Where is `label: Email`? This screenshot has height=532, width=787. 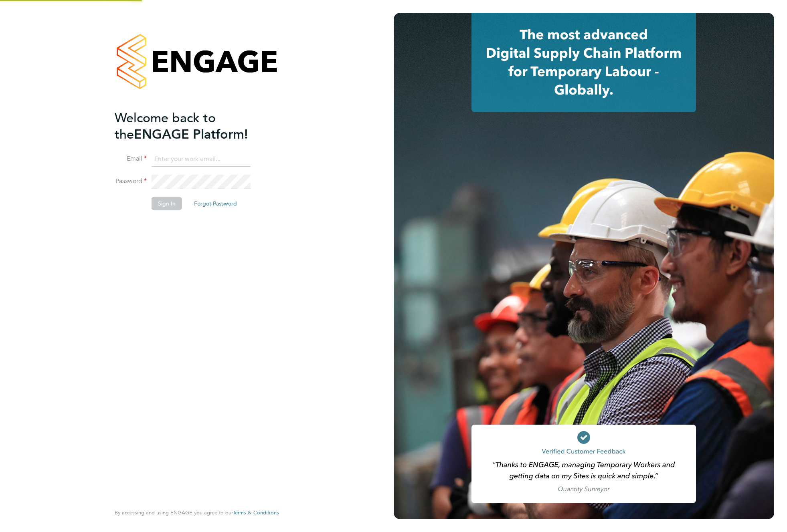
label: Email is located at coordinates (131, 159).